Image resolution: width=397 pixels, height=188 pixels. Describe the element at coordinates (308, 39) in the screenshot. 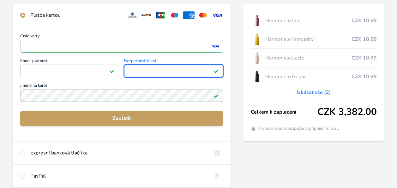

I see `span: Harmonelo Immunity` at that location.